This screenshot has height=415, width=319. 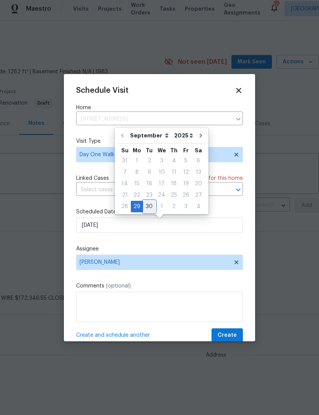 What do you see at coordinates (137, 207) in the screenshot?
I see `div: 29` at bounding box center [137, 207].